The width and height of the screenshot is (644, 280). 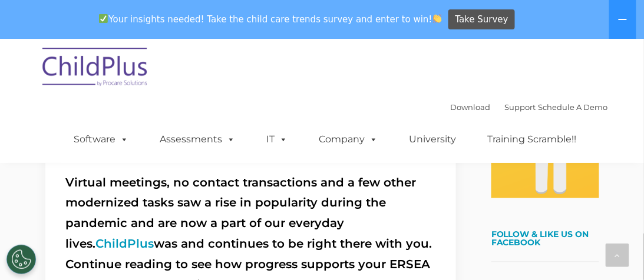 I want to click on a: Software, so click(x=101, y=140).